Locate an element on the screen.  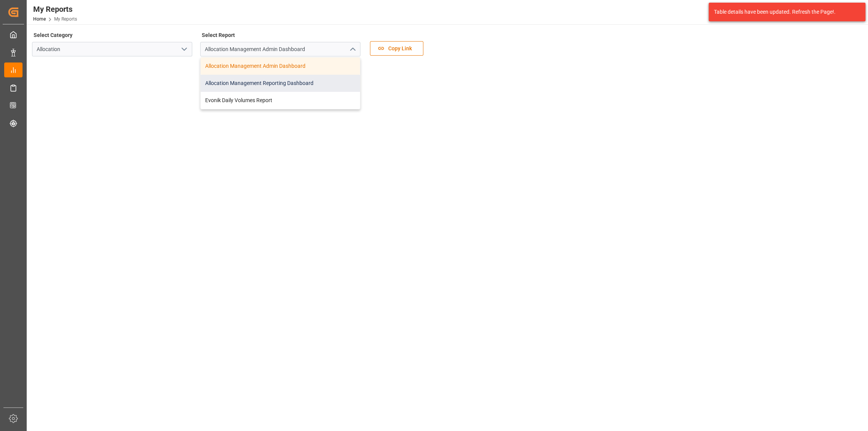
div: Allocation Management Admin Dashboard is located at coordinates (280, 66).